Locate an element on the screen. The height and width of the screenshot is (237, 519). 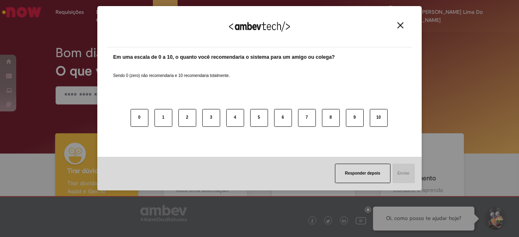
button: 5 is located at coordinates (259, 118).